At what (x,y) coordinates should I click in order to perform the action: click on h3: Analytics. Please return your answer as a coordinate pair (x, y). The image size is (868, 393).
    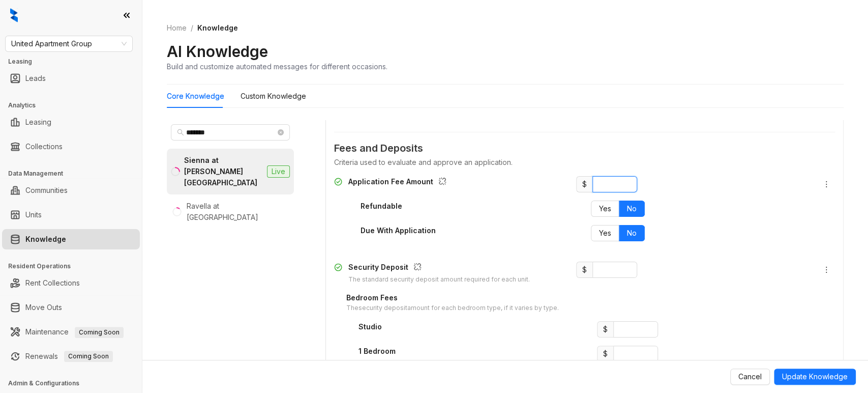
    Looking at the image, I should click on (74, 105).